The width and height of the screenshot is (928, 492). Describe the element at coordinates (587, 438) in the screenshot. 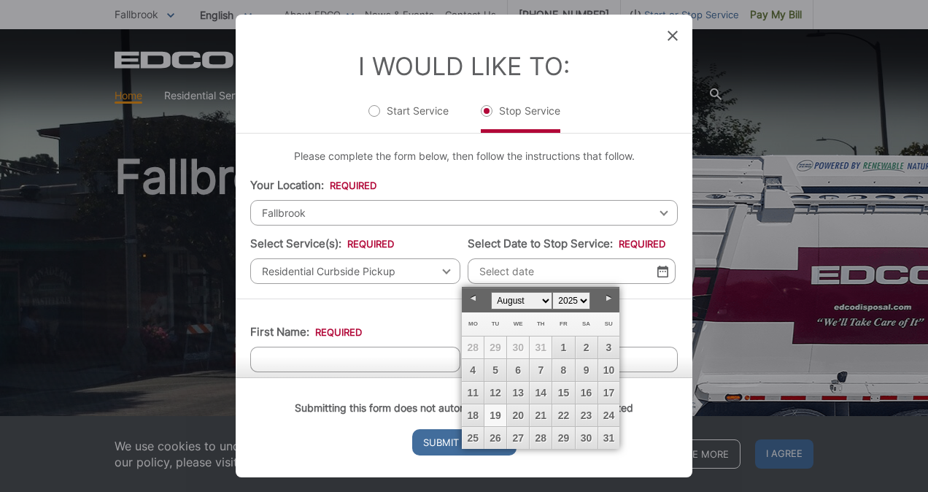

I see `a: 30` at that location.